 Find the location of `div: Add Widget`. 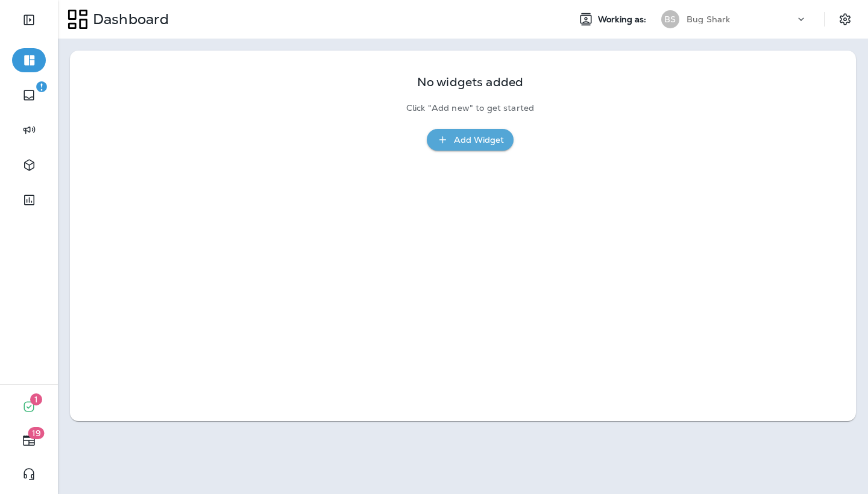

div: Add Widget is located at coordinates (478, 140).